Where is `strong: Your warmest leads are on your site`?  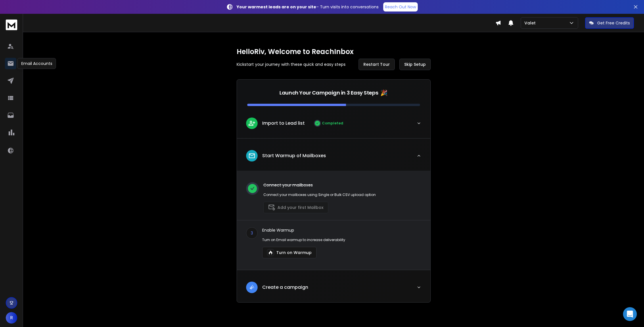 strong: Your warmest leads are on your site is located at coordinates (276, 7).